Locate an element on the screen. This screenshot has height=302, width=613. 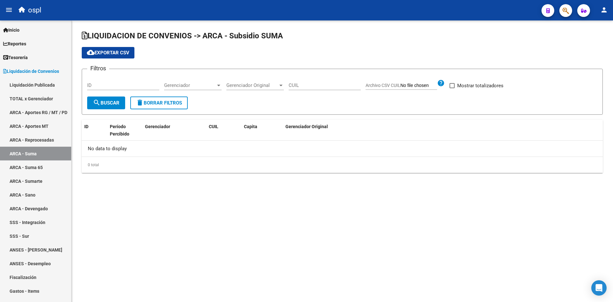
mat-icon: person is located at coordinates (604, 10).